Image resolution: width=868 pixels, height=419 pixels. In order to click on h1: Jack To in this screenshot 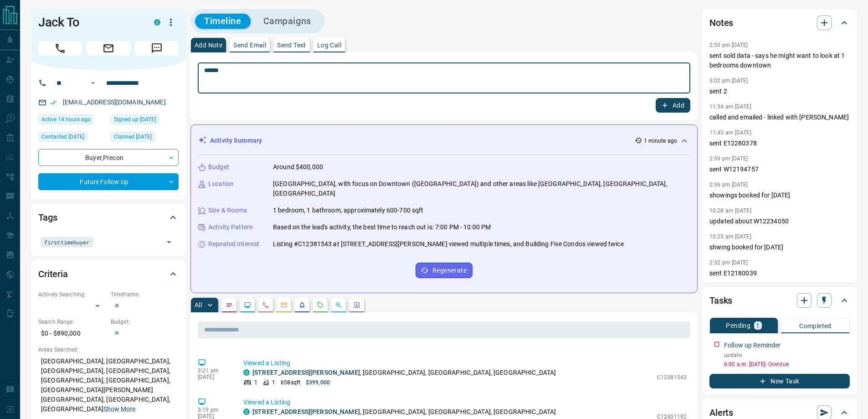, I will do `click(89, 22)`.